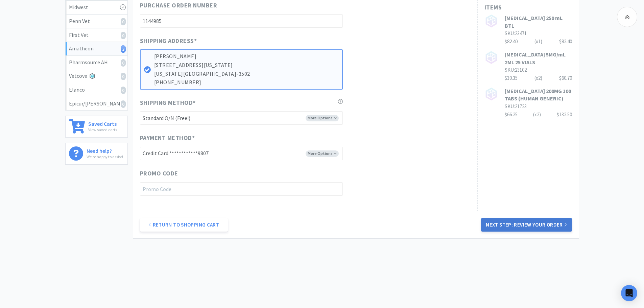  Describe the element at coordinates (96, 90) in the screenshot. I see `div: Elanco` at that location.